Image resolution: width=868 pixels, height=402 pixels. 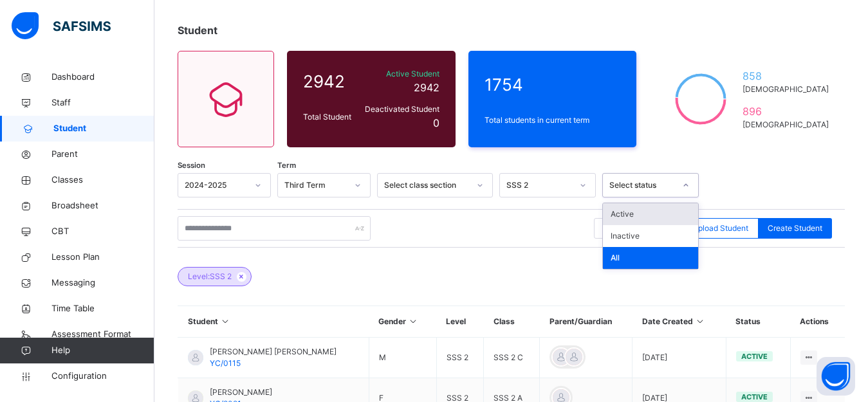 I want to click on span: Parent, so click(x=103, y=154).